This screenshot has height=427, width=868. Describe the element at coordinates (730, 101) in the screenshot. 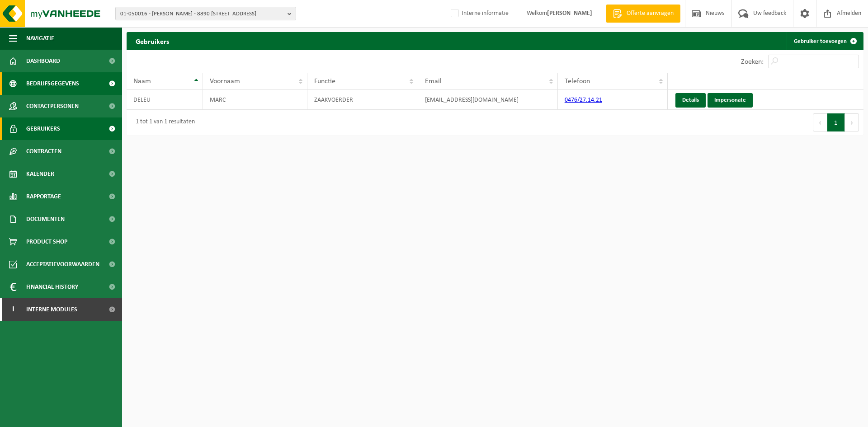

I see `a: Impersonate` at that location.